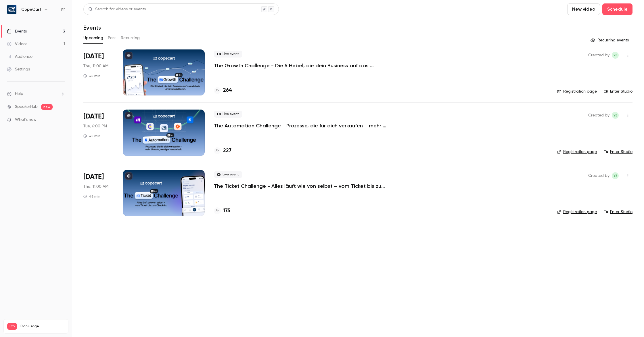 This screenshot has width=644, height=337. I want to click on button: Recurring, so click(130, 38).